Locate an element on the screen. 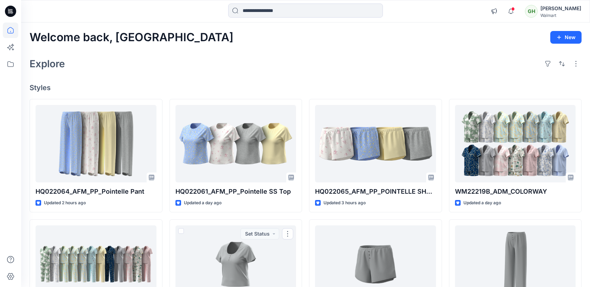  p: Updated 2 hours ago is located at coordinates (65, 203).